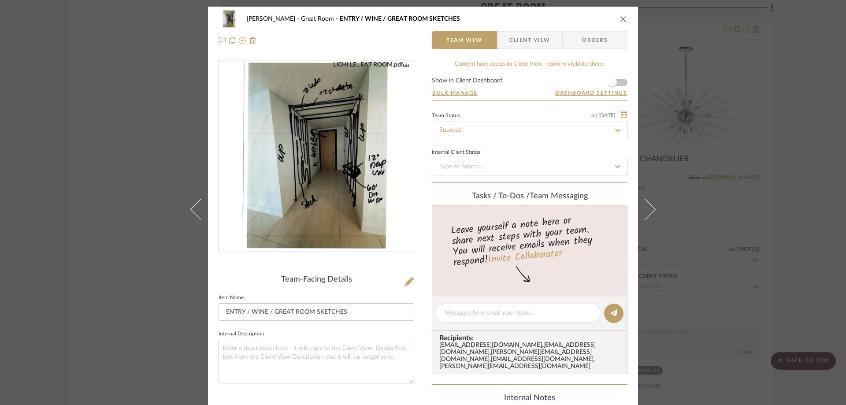 The image size is (846, 405). Describe the element at coordinates (456, 153) in the screenshot. I see `div: Internal Client Status` at that location.